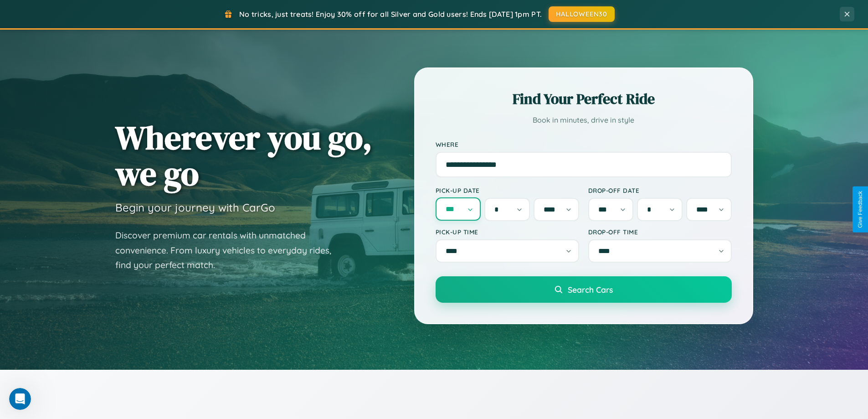 The height and width of the screenshot is (419, 868). I want to click on p: Book in minutes, drive in style, so click(583, 120).